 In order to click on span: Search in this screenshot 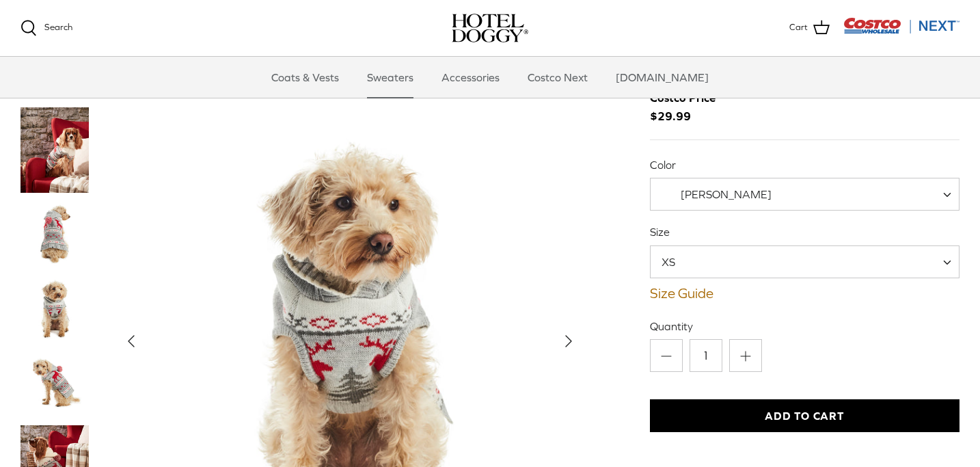, I will do `click(58, 27)`.